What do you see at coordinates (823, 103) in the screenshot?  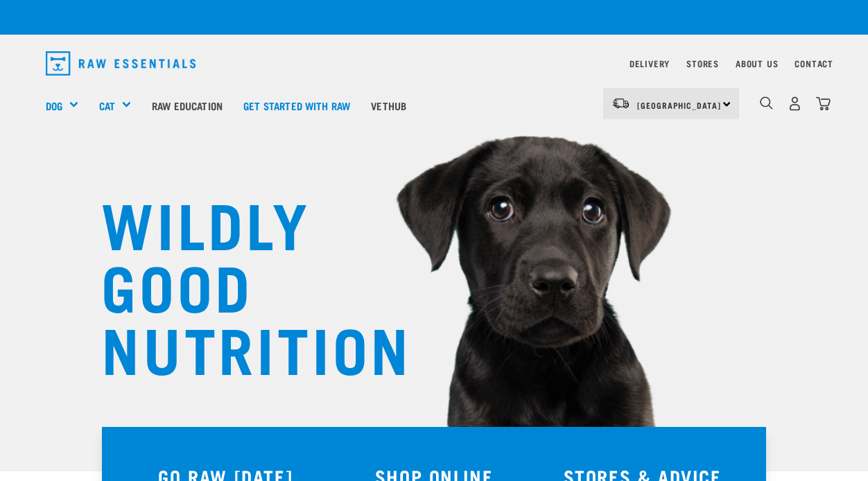 I see `img: home-icon@2x.png` at bounding box center [823, 103].